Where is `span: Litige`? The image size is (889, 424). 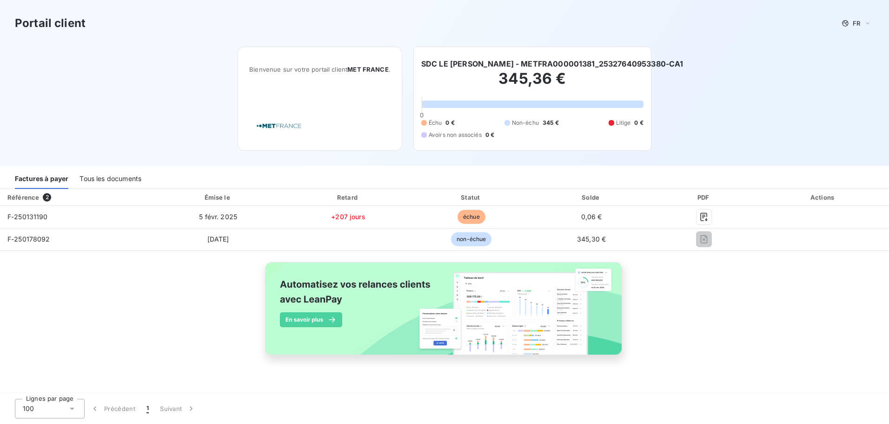 span: Litige is located at coordinates (624, 123).